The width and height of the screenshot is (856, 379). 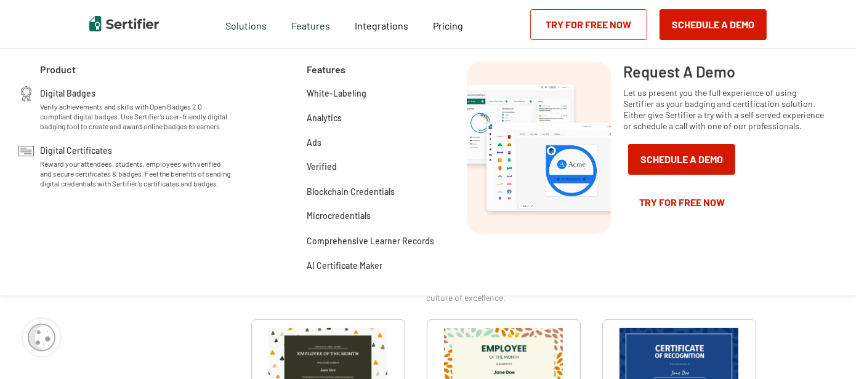 I want to click on span: Digital Certificates, so click(x=76, y=150).